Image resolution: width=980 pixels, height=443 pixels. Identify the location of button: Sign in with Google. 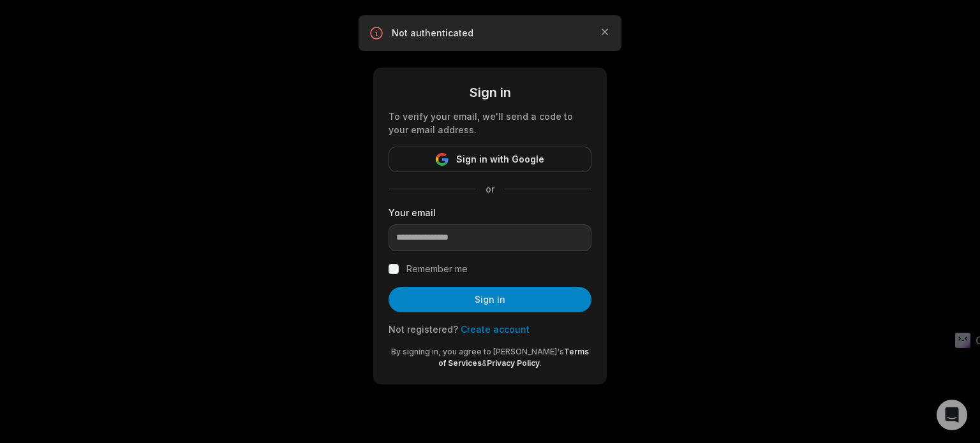
(490, 159).